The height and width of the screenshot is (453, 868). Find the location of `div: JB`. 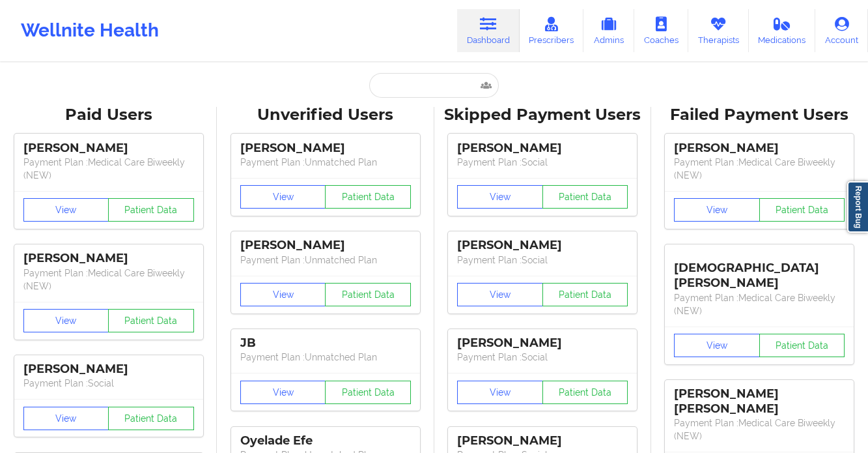

div: JB is located at coordinates (325, 343).